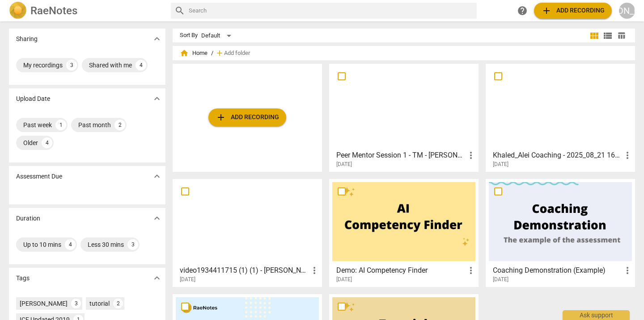 Image resolution: width=644 pixels, height=320 pixels. Describe the element at coordinates (33, 99) in the screenshot. I see `p: Upload Date` at that location.